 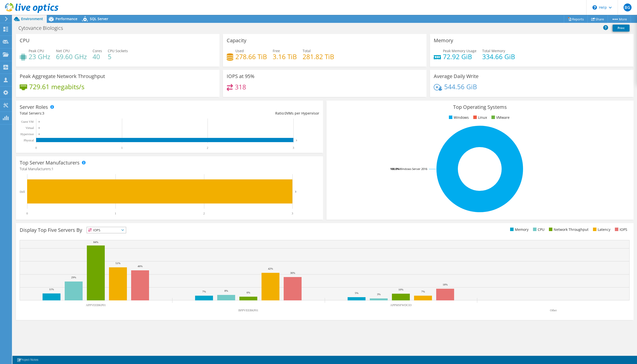 What do you see at coordinates (52, 169) in the screenshot?
I see `span: 1` at bounding box center [52, 169].